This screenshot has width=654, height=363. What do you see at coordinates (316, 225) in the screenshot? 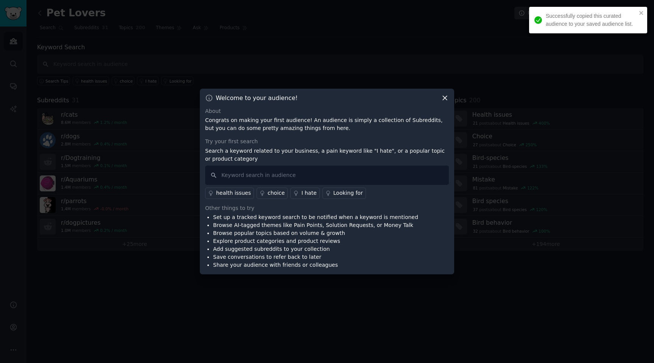
I see `li: Browse AI-tagged themes like Pain Points, Solution Requests, or Money Talk` at bounding box center [316, 225].